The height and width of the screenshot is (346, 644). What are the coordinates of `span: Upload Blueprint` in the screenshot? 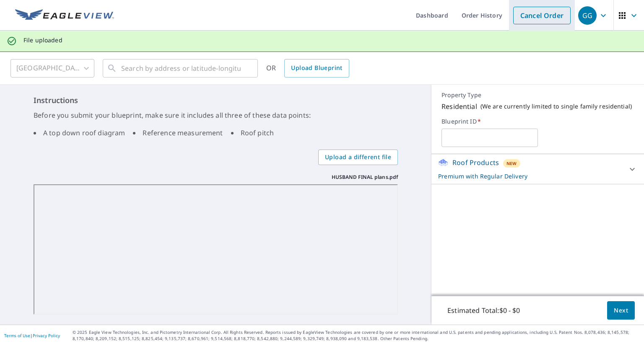 It's located at (317, 68).